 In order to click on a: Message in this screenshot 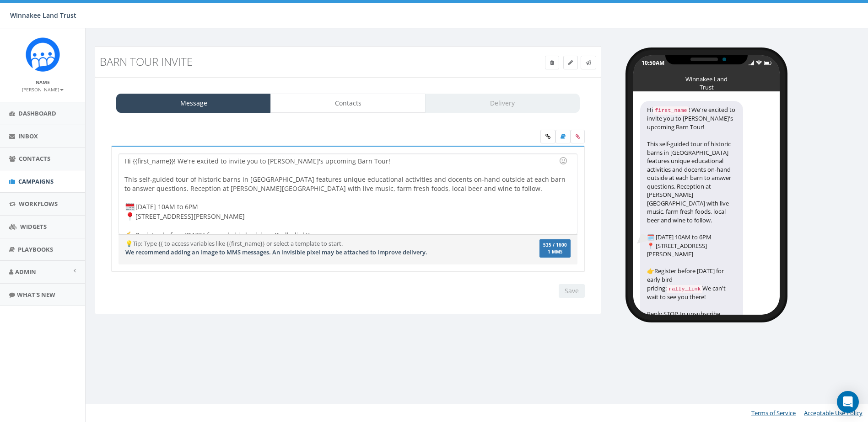, I will do `click(193, 104)`.